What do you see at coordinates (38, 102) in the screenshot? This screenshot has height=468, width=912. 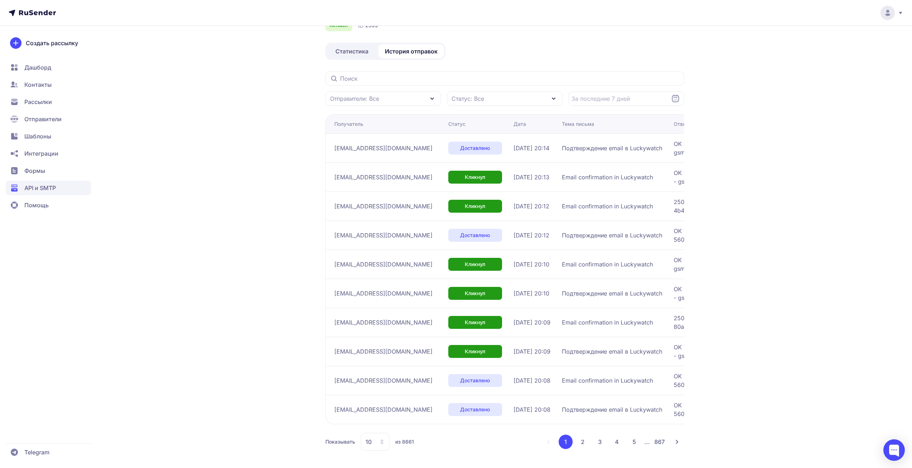 I see `span: Рассылки` at bounding box center [38, 102].